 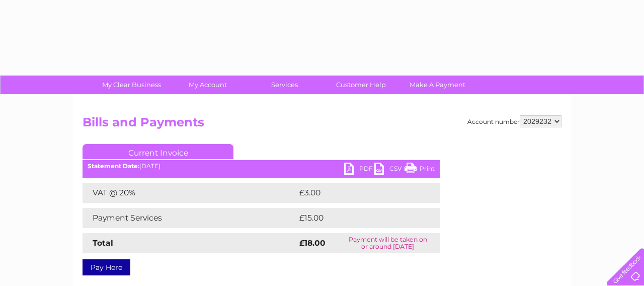 What do you see at coordinates (358, 218) in the screenshot?
I see `td: £15.00` at bounding box center [358, 218].